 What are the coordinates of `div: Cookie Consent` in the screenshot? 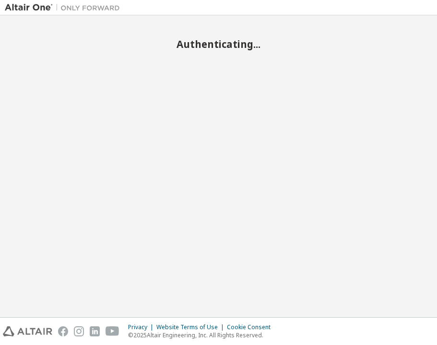 It's located at (251, 327).